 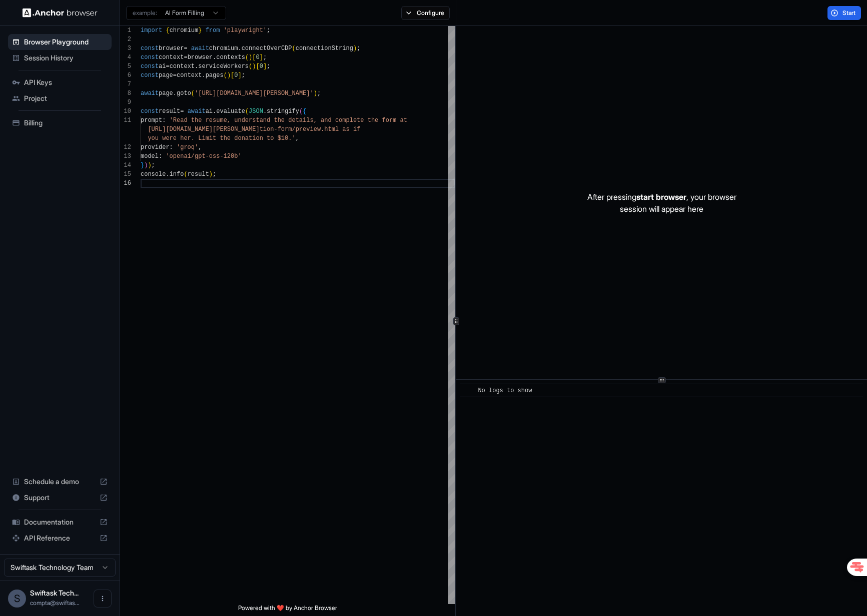 What do you see at coordinates (187, 147) in the screenshot?
I see `span: 'groq'` at bounding box center [187, 147].